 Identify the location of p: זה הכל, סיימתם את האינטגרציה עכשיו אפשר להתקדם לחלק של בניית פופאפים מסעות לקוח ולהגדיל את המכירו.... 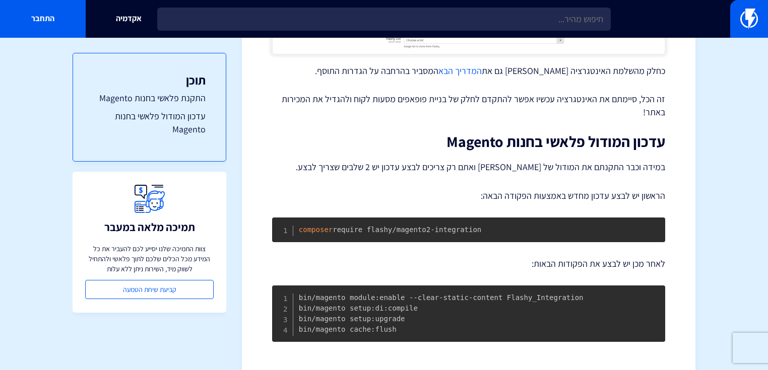
(469, 105).